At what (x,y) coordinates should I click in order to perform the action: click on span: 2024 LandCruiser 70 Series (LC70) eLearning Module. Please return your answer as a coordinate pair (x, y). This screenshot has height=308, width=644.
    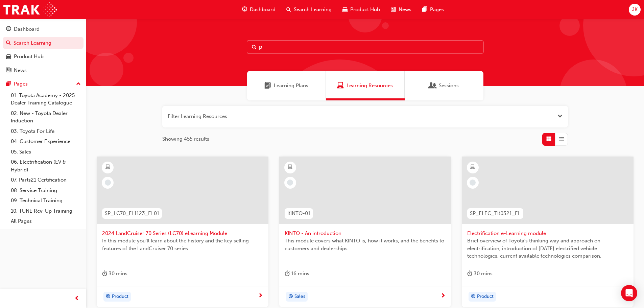
    Looking at the image, I should click on (183, 233).